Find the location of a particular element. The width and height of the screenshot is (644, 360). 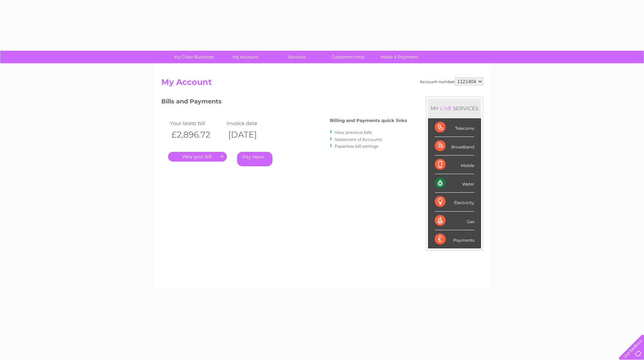

a: Make A Payment is located at coordinates (399, 57).